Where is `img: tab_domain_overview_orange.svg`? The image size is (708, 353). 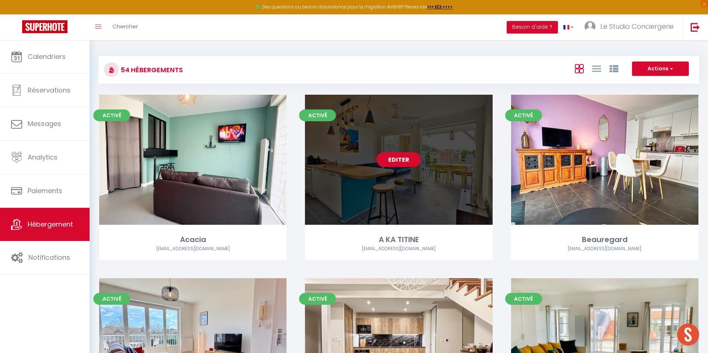
img: tab_domain_overview_orange.svg is located at coordinates (33, 46).